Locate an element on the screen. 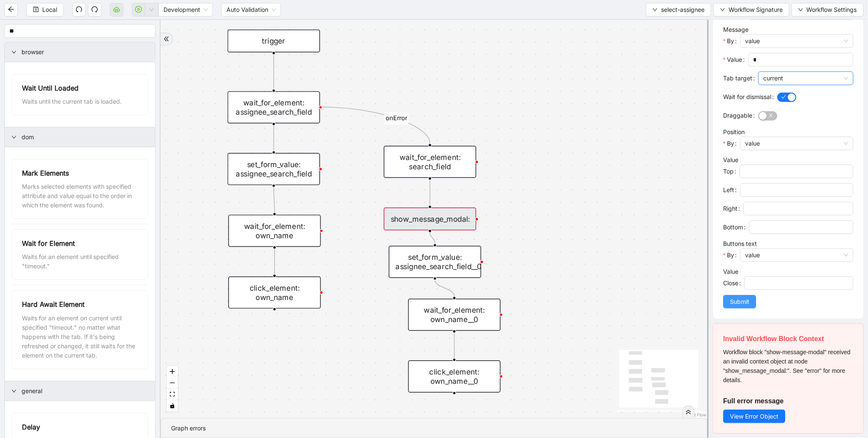 This screenshot has width=868, height=438. div: wait_for_element: assignee_search_field is located at coordinates (274, 108).